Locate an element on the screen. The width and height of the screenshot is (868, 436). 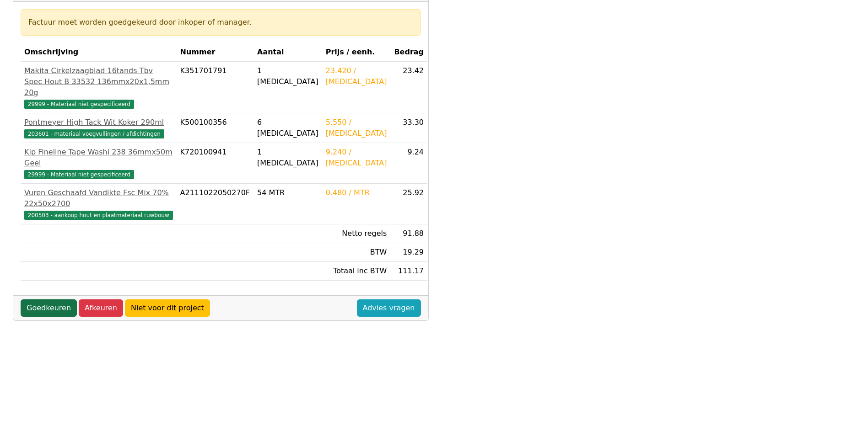
td: Totaal inc BTW is located at coordinates (357, 271).